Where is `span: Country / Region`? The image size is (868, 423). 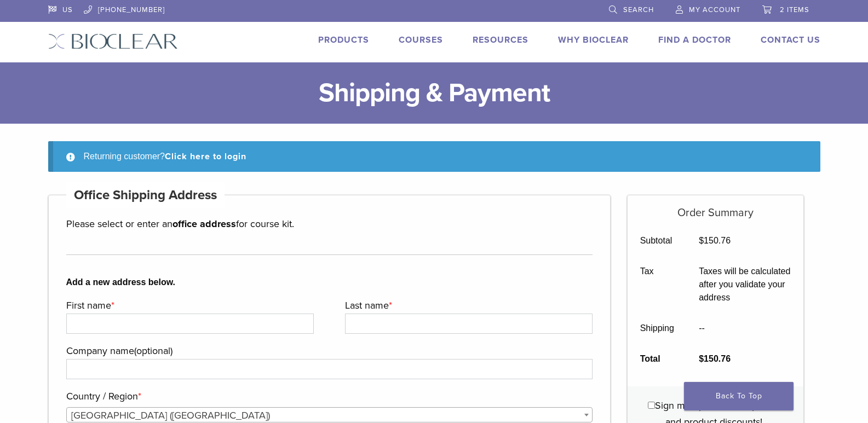
span: Country / Region is located at coordinates (330, 415).